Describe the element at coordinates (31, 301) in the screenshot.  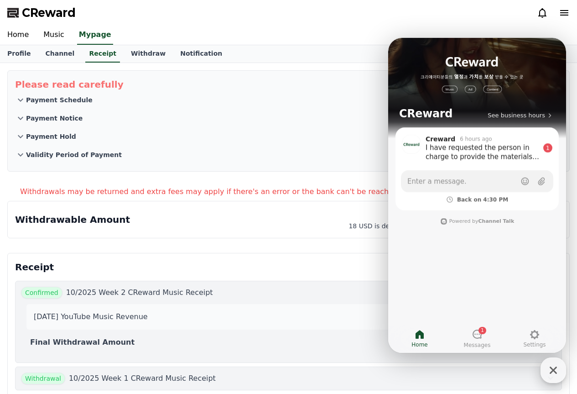
I see `a: Home` at that location.